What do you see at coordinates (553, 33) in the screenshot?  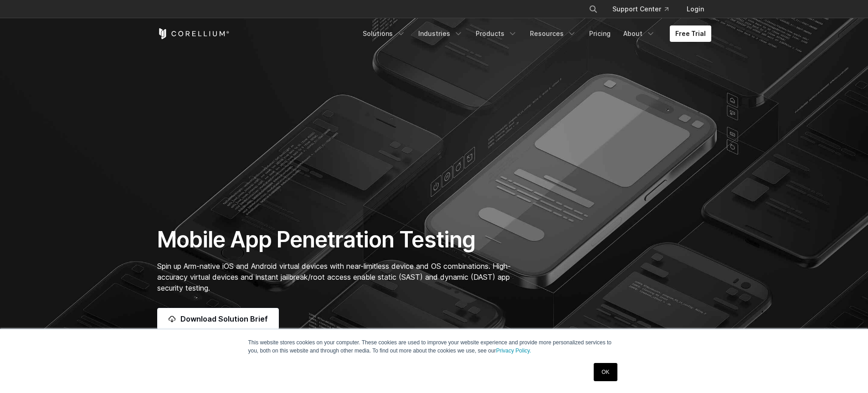 I see `a: Resources` at bounding box center [553, 33].